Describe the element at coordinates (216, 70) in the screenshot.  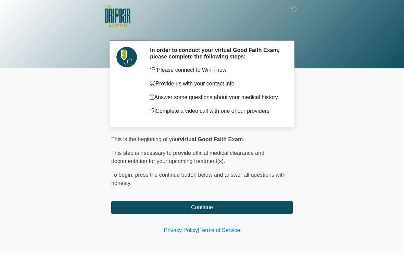
I see `p: Please connect to Wi-Fi now` at that location.